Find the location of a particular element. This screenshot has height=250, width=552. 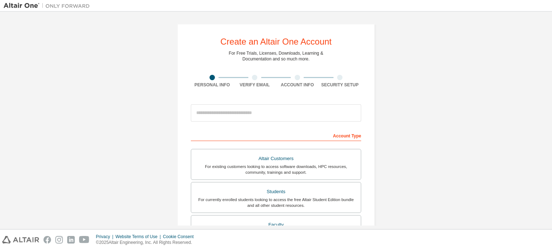

div: For existing customers looking to access software downloads, HPC resources, community, trainings ... is located at coordinates (276, 169).